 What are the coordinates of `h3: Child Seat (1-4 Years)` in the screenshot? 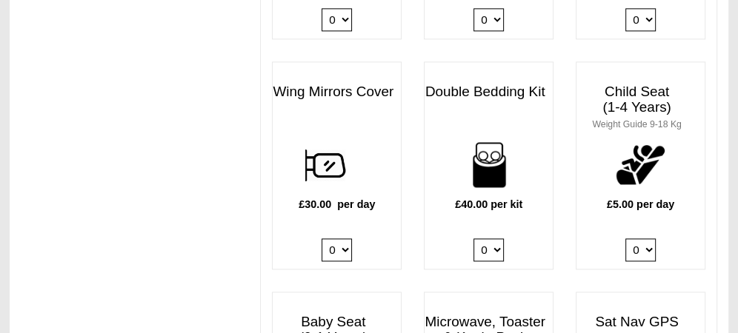 It's located at (640, 107).